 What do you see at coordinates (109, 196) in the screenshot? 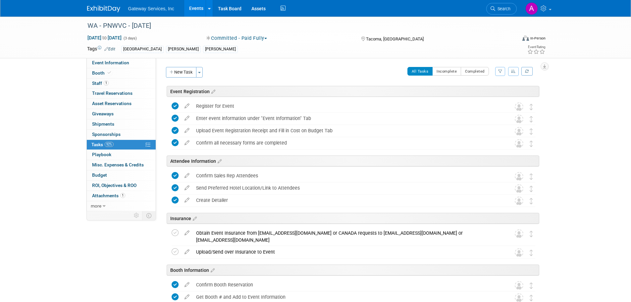
I see `span: Attachments` at bounding box center [109, 196].